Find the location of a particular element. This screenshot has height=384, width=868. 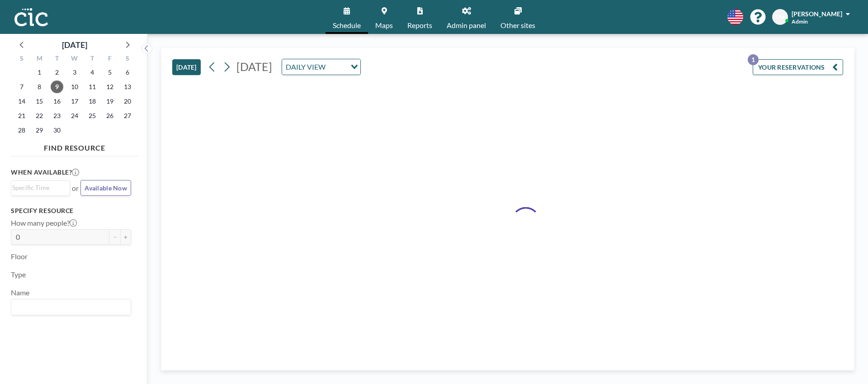

h3: Specify resource is located at coordinates (71, 211).